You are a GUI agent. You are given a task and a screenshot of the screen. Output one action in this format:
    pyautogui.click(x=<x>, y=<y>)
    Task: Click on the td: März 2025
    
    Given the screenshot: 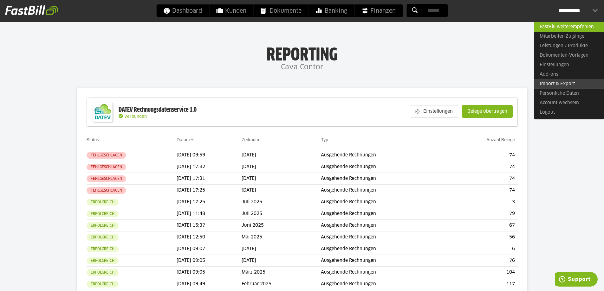 What is the action you would take?
    pyautogui.click(x=281, y=273)
    